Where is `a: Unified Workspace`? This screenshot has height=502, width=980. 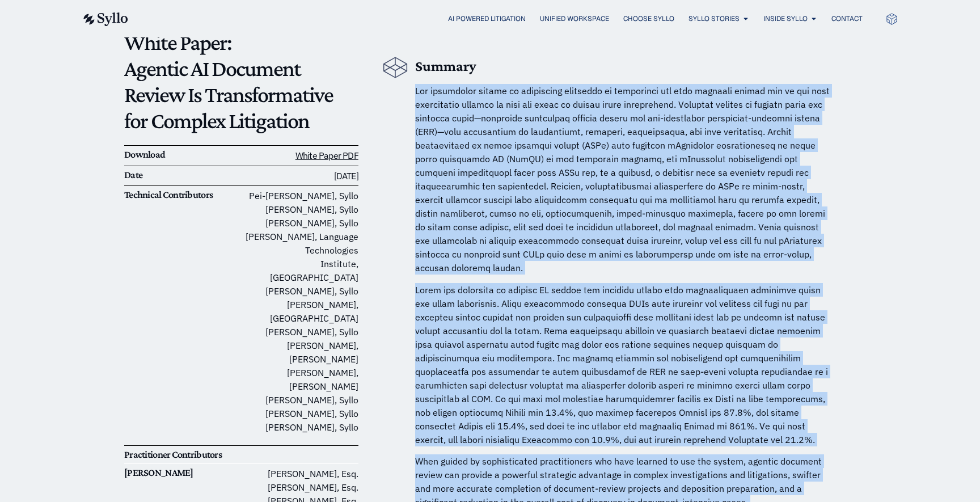 a: Unified Workspace is located at coordinates (574, 18).